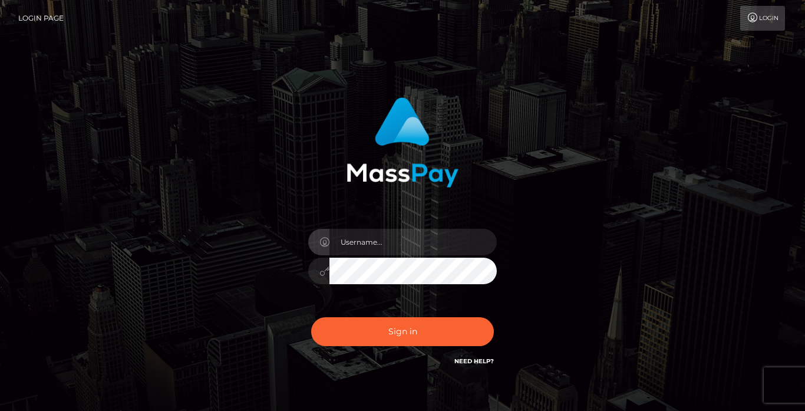 The image size is (805, 411). Describe the element at coordinates (762, 18) in the screenshot. I see `a: Login` at that location.